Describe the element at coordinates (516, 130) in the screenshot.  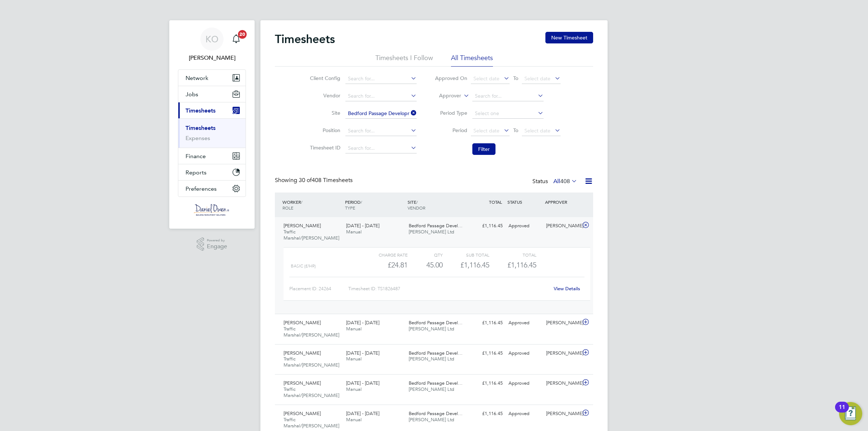
I see `span: To` at that location.